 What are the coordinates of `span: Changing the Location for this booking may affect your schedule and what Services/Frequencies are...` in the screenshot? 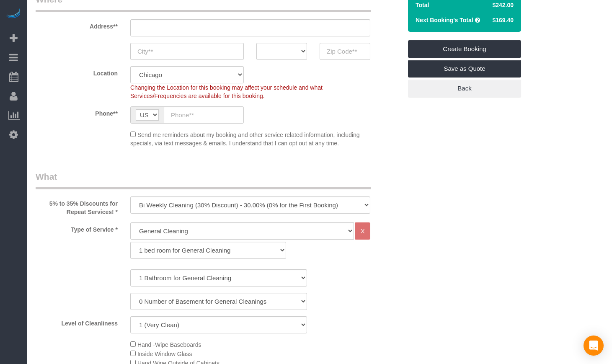 It's located at (226, 92).